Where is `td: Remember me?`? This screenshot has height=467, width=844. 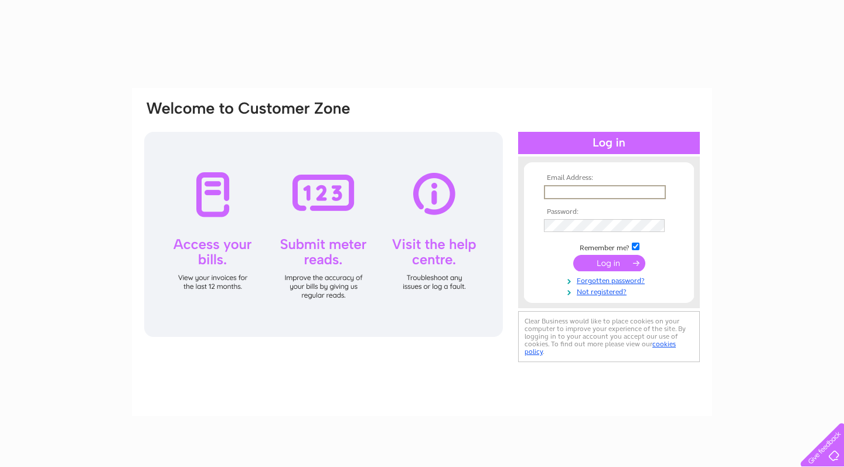
td: Remember me? is located at coordinates (609, 247).